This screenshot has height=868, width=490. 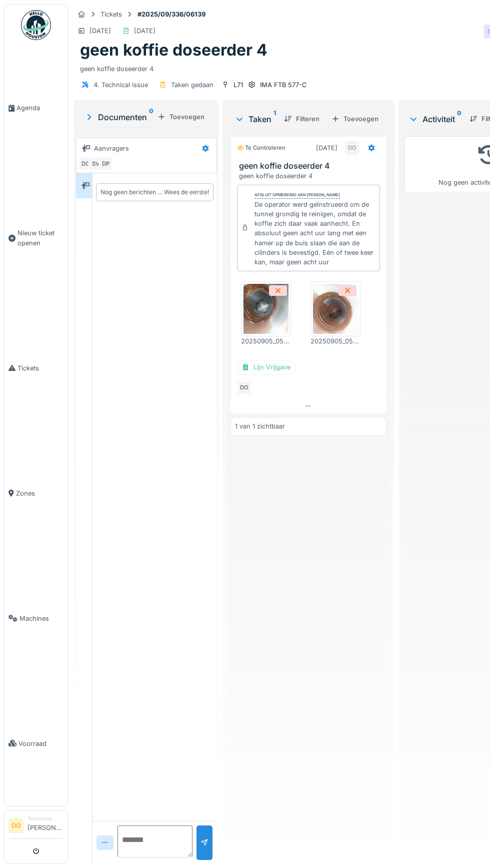 What do you see at coordinates (40, 108) in the screenshot?
I see `span: Agenda` at bounding box center [40, 108].